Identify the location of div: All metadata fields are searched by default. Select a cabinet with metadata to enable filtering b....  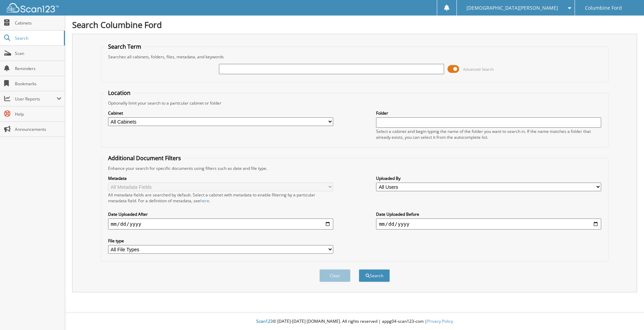
(221, 198).